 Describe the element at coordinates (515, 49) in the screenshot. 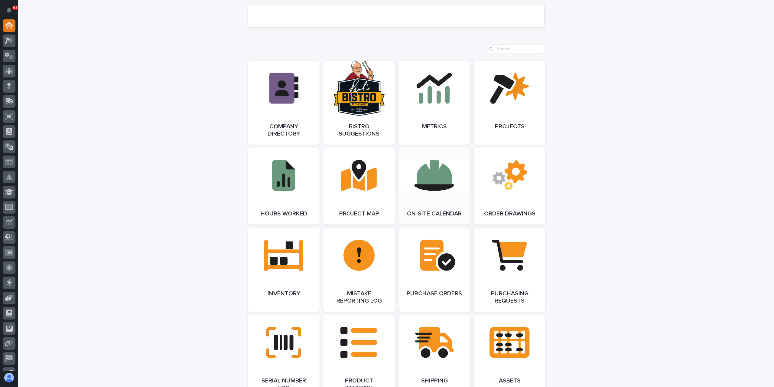

I see `input: Search` at that location.